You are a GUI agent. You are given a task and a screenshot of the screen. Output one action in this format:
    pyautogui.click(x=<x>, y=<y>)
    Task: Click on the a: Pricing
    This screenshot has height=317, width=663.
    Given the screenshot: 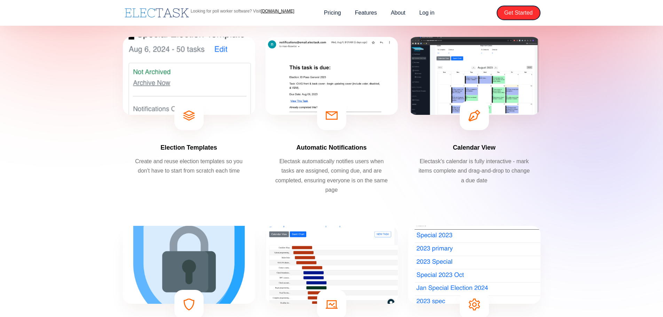 What is the action you would take?
    pyautogui.click(x=332, y=13)
    